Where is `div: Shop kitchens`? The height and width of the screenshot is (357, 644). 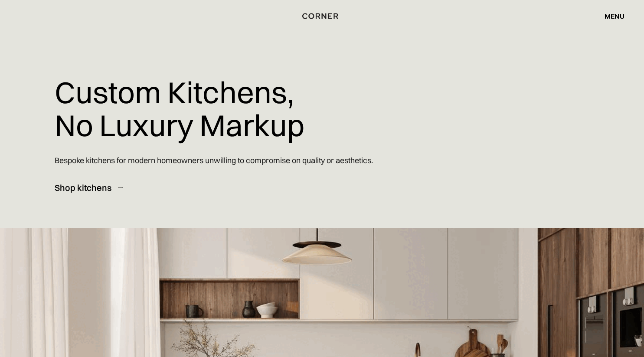 div: Shop kitchens is located at coordinates (83, 188).